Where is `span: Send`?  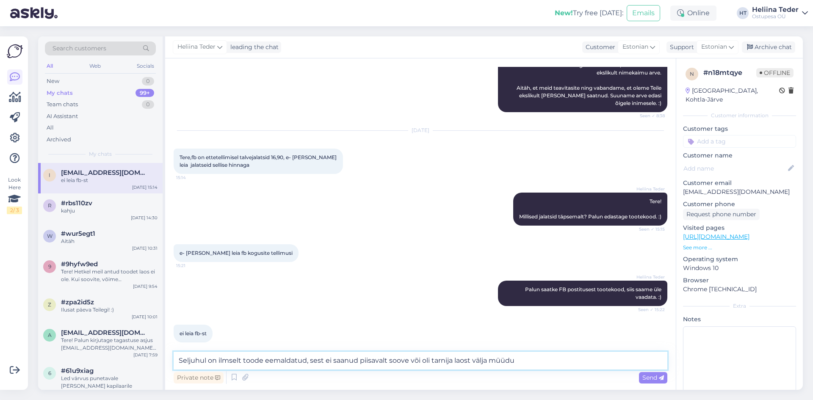 span: Send is located at coordinates (653, 378).